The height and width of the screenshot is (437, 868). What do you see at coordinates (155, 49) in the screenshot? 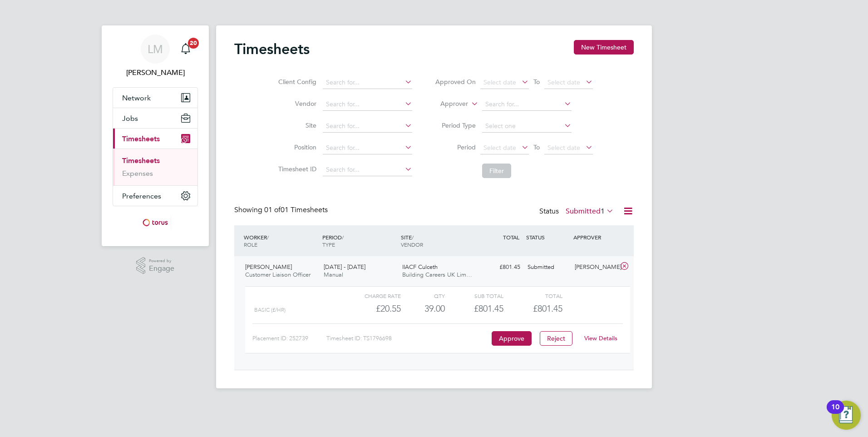
I see `span: LM` at bounding box center [155, 49].